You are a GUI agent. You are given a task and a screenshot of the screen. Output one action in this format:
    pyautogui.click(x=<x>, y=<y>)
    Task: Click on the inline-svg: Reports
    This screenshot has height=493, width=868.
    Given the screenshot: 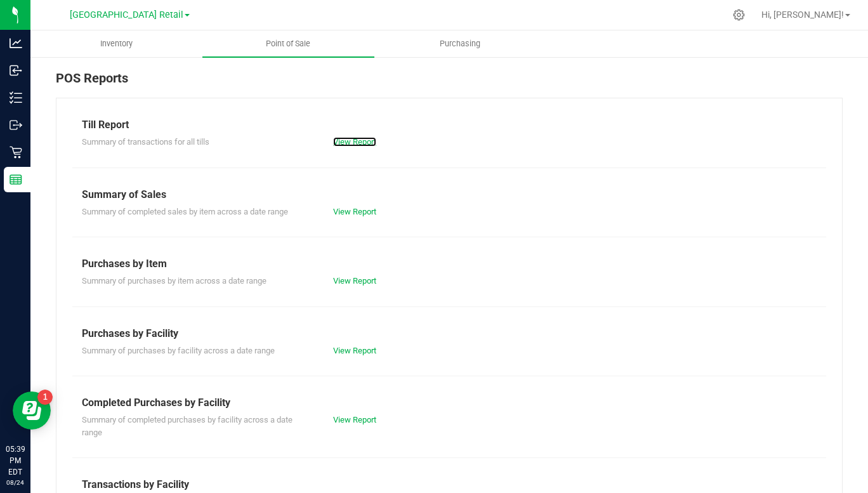 What is the action you would take?
    pyautogui.click(x=16, y=179)
    